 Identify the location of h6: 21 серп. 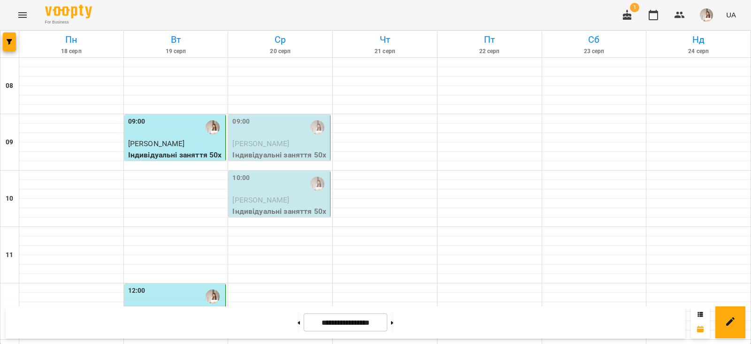
(385, 51).